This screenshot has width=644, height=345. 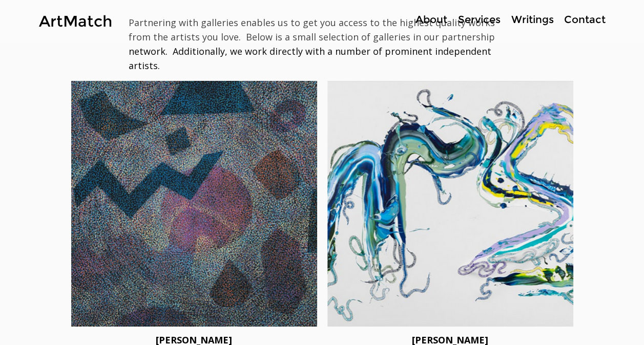 I want to click on a: About, so click(x=431, y=19).